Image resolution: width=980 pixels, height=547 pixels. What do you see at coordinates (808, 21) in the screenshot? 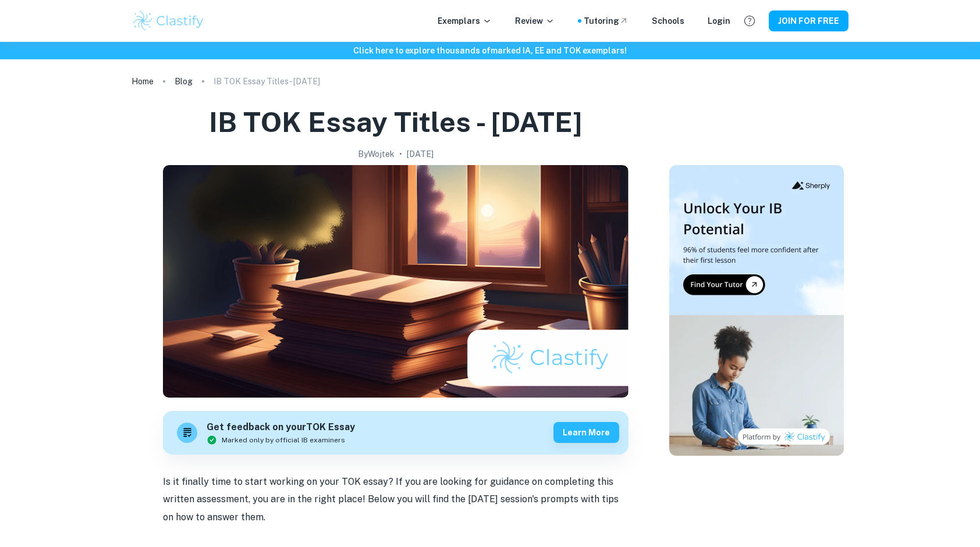
I see `a: JOIN FOR FREE` at bounding box center [808, 21].